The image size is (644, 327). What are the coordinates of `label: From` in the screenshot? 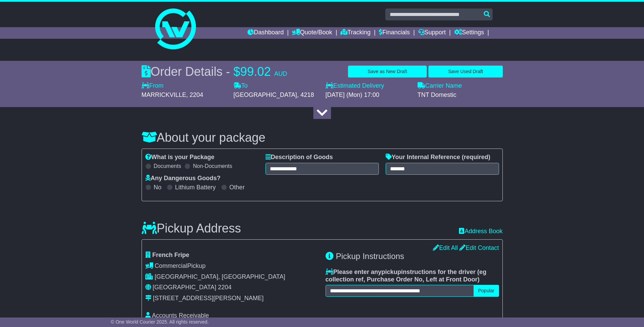 It's located at (152, 86).